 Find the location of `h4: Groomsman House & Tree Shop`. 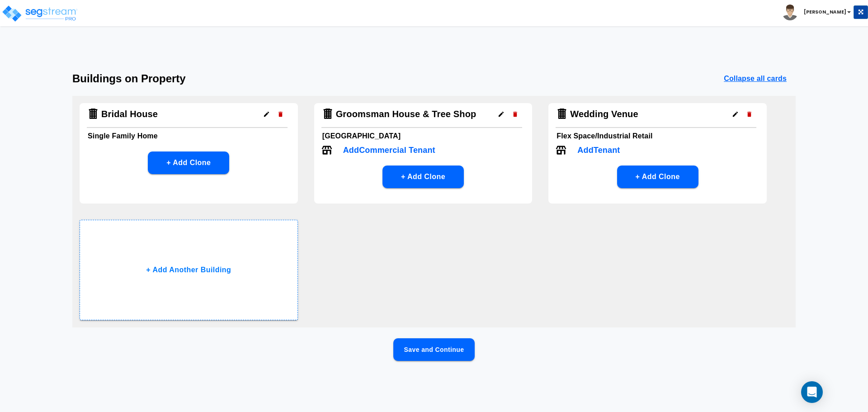

h4: Groomsman House & Tree Shop is located at coordinates (406, 114).